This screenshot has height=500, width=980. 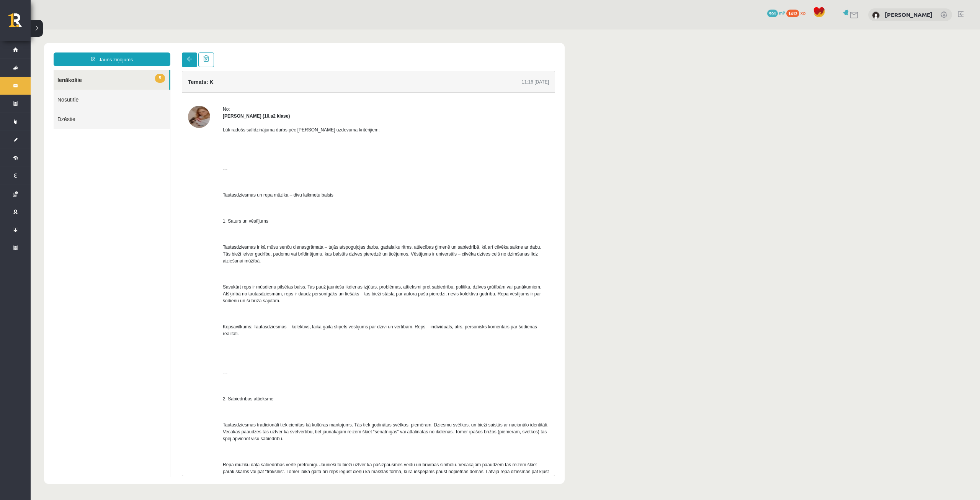 I want to click on img: Vladislava Vlasova, so click(x=876, y=15).